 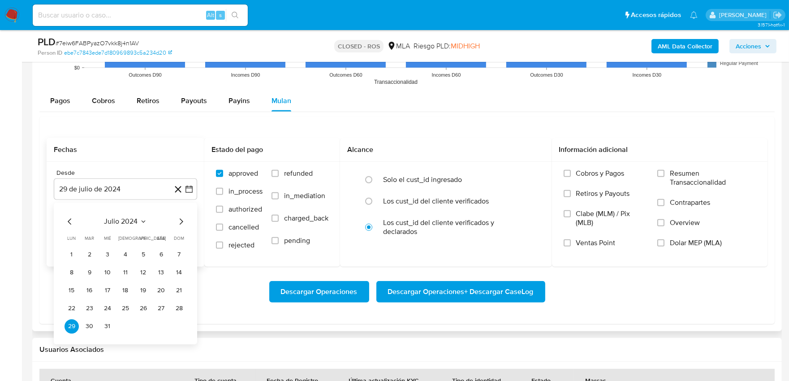 What do you see at coordinates (398, 46) in the screenshot?
I see `div: MLA` at bounding box center [398, 46].